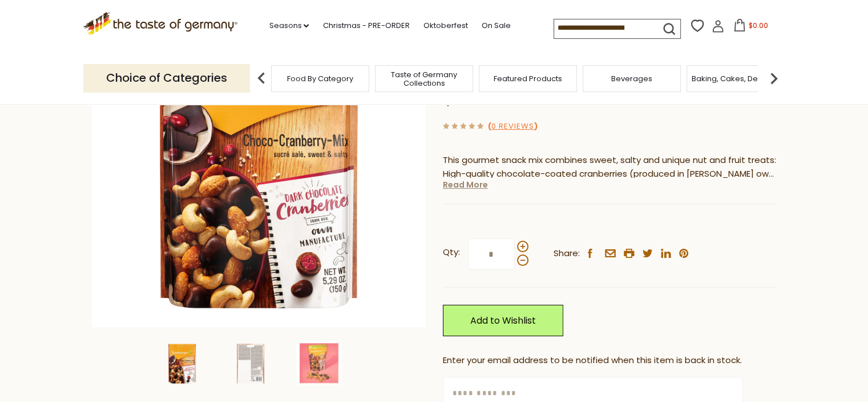 The image size is (868, 402). Describe the element at coordinates (528, 78) in the screenshot. I see `a: Featured Products` at that location.